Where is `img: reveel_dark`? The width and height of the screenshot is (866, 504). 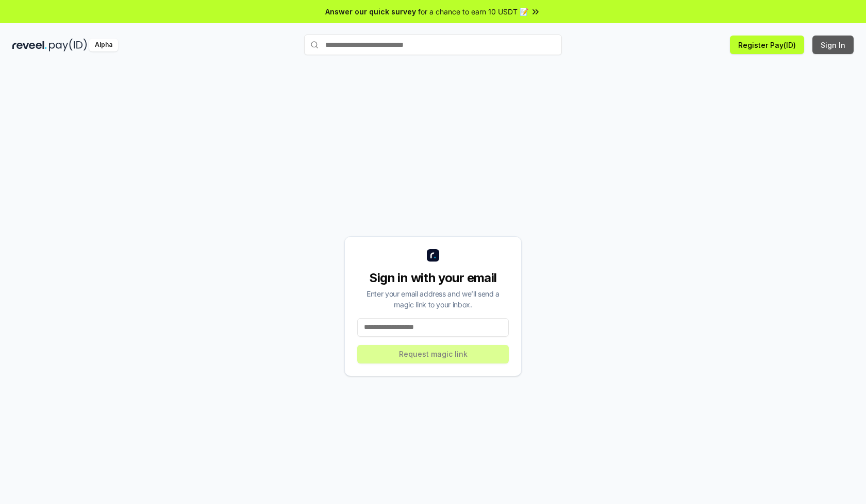 img: reveel_dark is located at coordinates (29, 44).